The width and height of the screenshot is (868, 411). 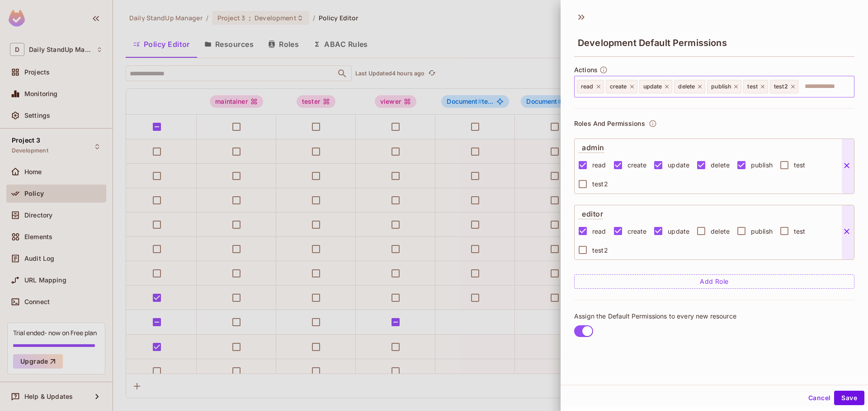 What do you see at coordinates (610, 124) in the screenshot?
I see `p: Roles And Permissions` at bounding box center [610, 124].